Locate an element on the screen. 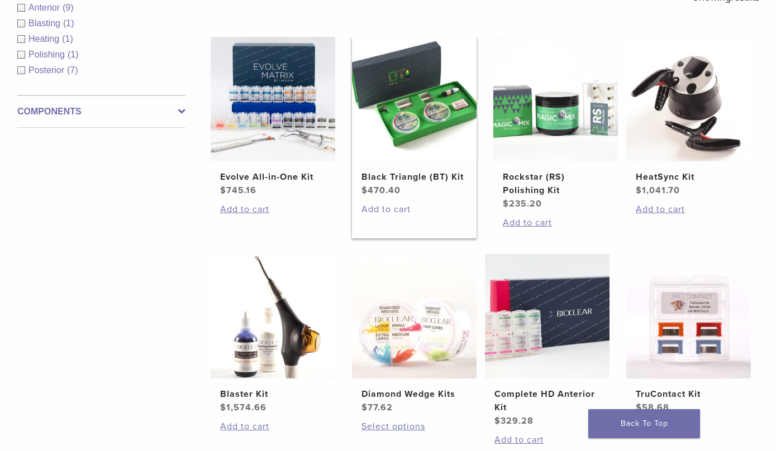 This screenshot has height=451, width=776. bdi: 235.20 is located at coordinates (522, 204).